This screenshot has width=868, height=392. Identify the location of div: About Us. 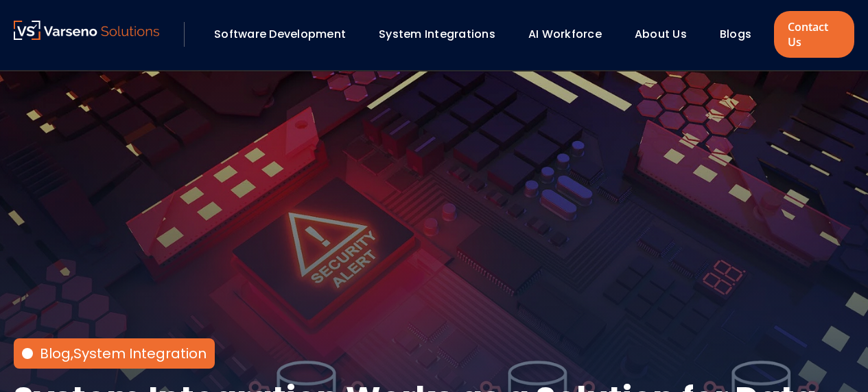
(667, 34).